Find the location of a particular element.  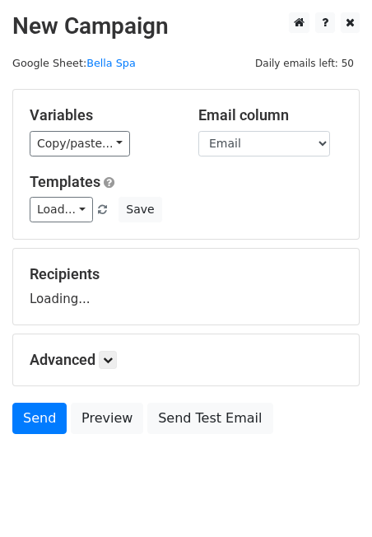

a: Preview is located at coordinates (107, 418).